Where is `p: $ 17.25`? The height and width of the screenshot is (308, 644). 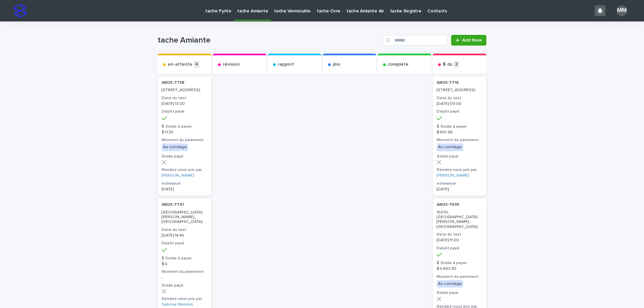
p: $ 17.25 is located at coordinates (184, 132).